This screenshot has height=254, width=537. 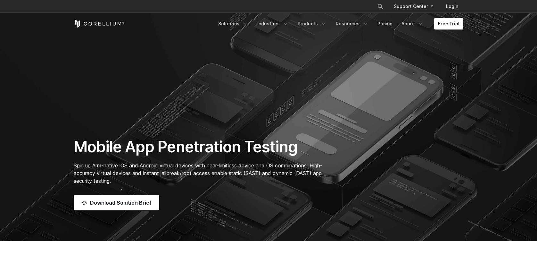 What do you see at coordinates (413, 24) in the screenshot?
I see `a: About` at bounding box center [413, 24].